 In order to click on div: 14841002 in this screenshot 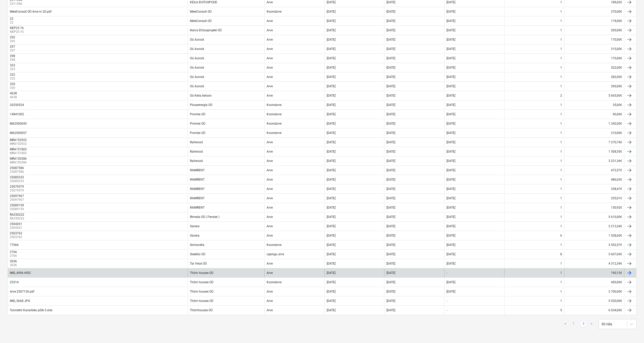, I will do `click(17, 114)`.